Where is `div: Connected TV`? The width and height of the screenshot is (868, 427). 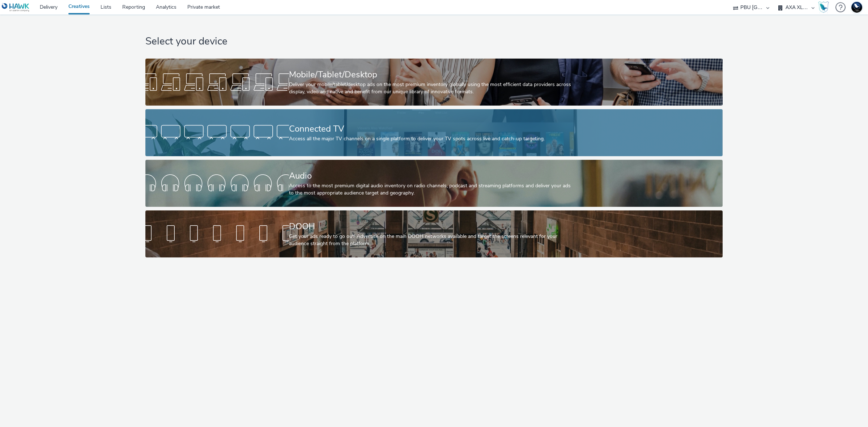
div: Connected TV is located at coordinates (432, 129).